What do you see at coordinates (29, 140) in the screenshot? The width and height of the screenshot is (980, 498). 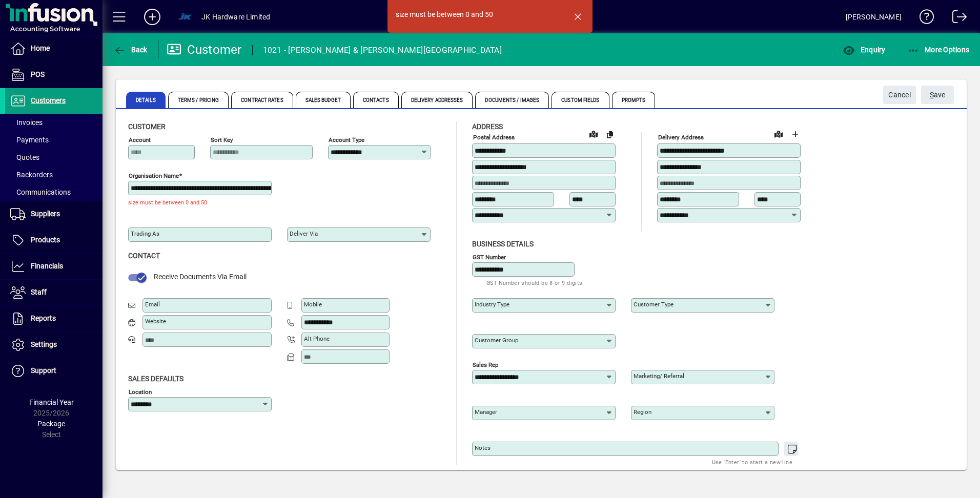 I see `span: Payments` at bounding box center [29, 140].